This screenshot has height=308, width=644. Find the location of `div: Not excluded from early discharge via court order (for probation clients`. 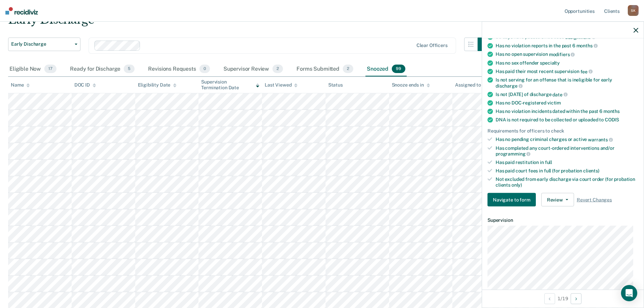

div: Not excluded from early discharge via court order (for probation clients is located at coordinates (567, 182).